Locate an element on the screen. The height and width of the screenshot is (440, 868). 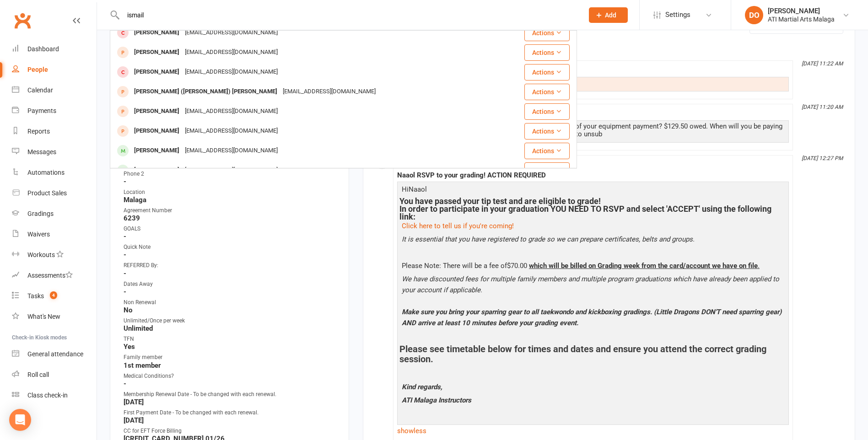
span: You have passed your tip test and are eligible to grade! is located at coordinates (500, 201).